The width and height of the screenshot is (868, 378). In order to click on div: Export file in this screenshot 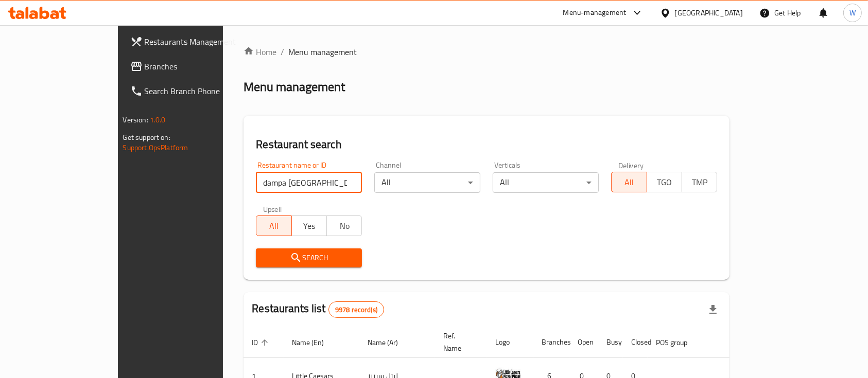, I will do `click(713, 310)`.